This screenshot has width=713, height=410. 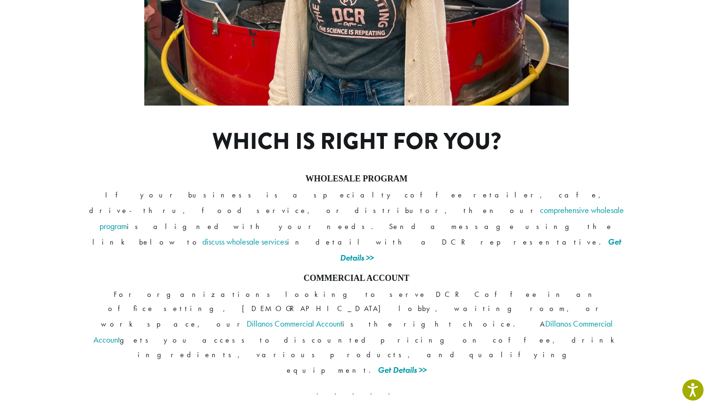 What do you see at coordinates (362, 218) in the screenshot?
I see `a: comprehensive wholesale program` at bounding box center [362, 218].